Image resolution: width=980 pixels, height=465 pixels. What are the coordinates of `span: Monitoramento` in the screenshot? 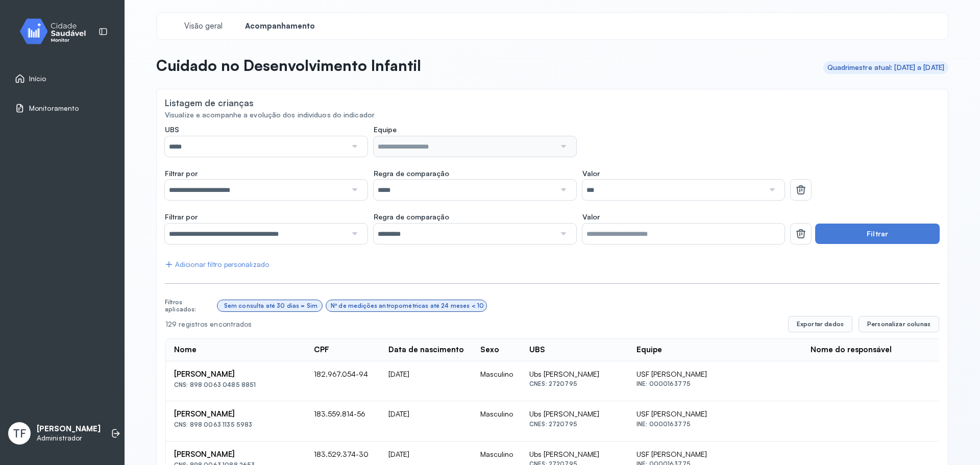 It's located at (54, 108).